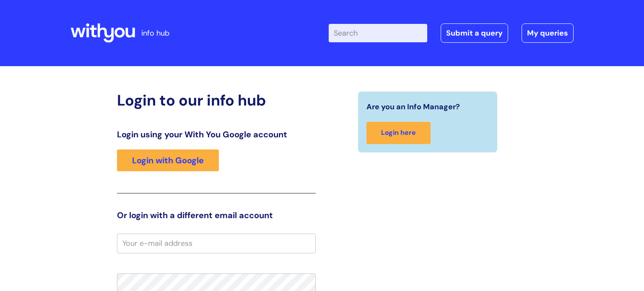 This screenshot has height=291, width=644. Describe the element at coordinates (547, 33) in the screenshot. I see `a: My queries` at that location.